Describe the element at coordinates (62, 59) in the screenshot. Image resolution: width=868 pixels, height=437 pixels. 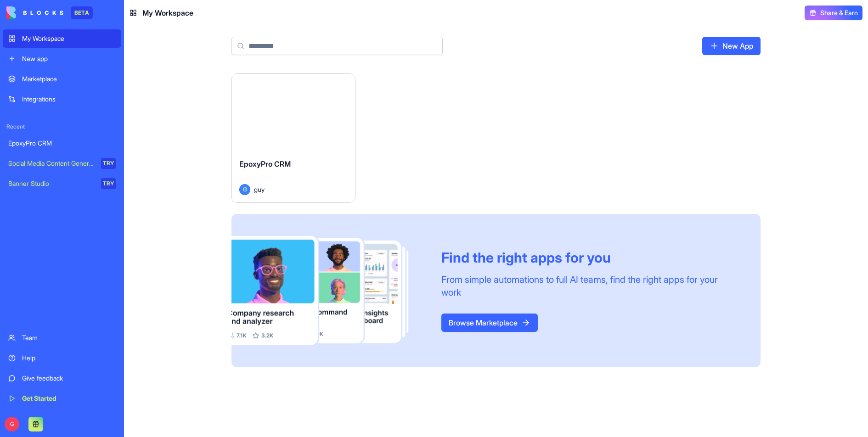
I see `a: New app` at that location.